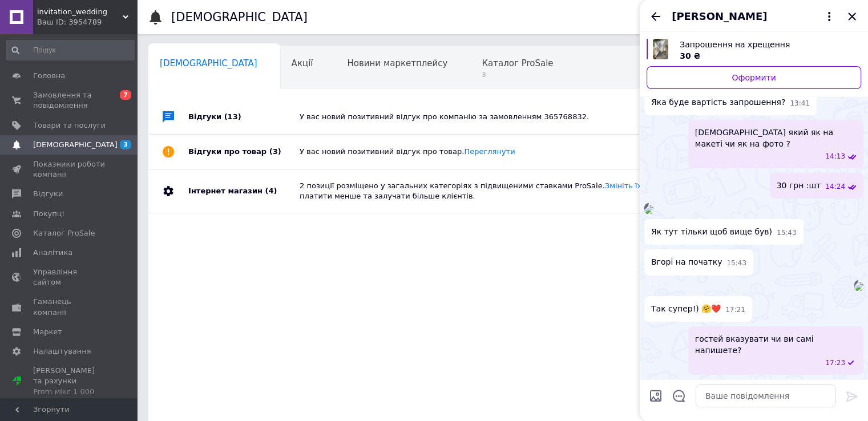 Image resolution: width=868 pixels, height=421 pixels. I want to click on div: 2 позиції розміщено у загальних категоріях з підвищеними ставками ProSale. , щоб платити менше та..., so click(515, 191).